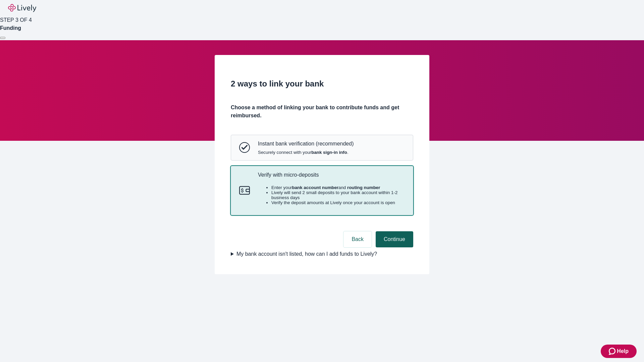 This screenshot has width=644, height=362. Describe the element at coordinates (364, 187) in the screenshot. I see `strong: routing number` at that location.